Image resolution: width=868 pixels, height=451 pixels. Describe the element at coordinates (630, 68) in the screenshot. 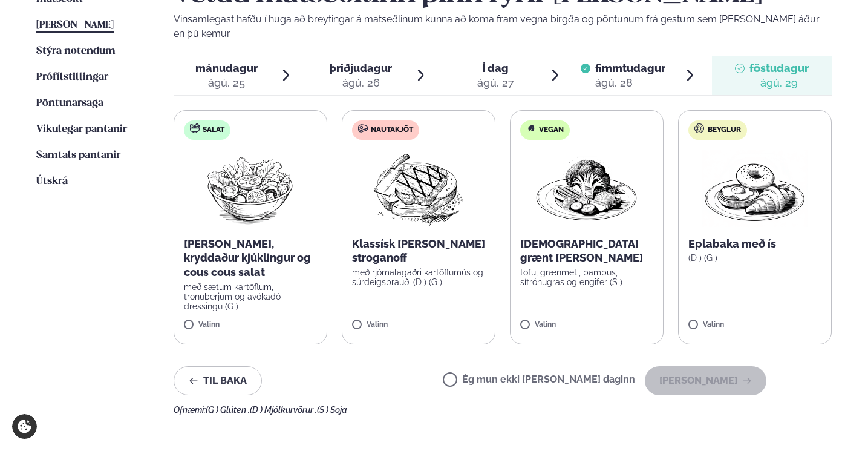

I see `span: fimmtudagur` at that location.